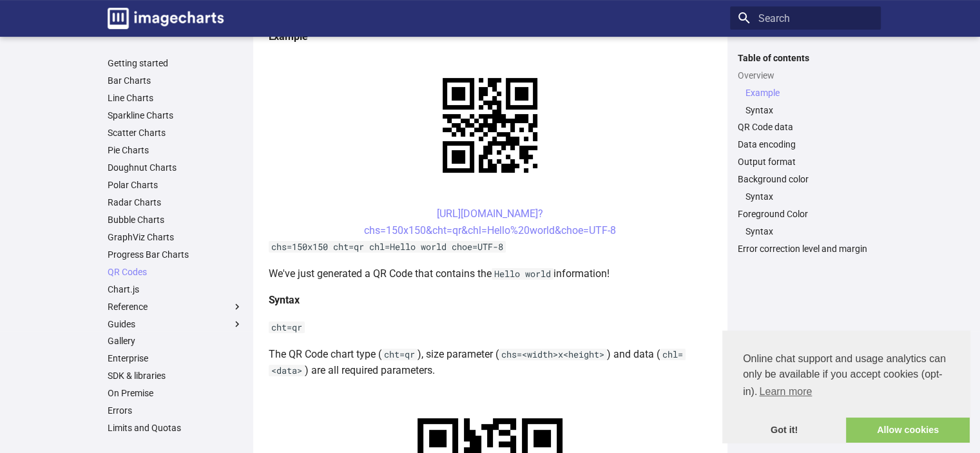  Describe the element at coordinates (908, 431) in the screenshot. I see `a: allow cookies` at that location.